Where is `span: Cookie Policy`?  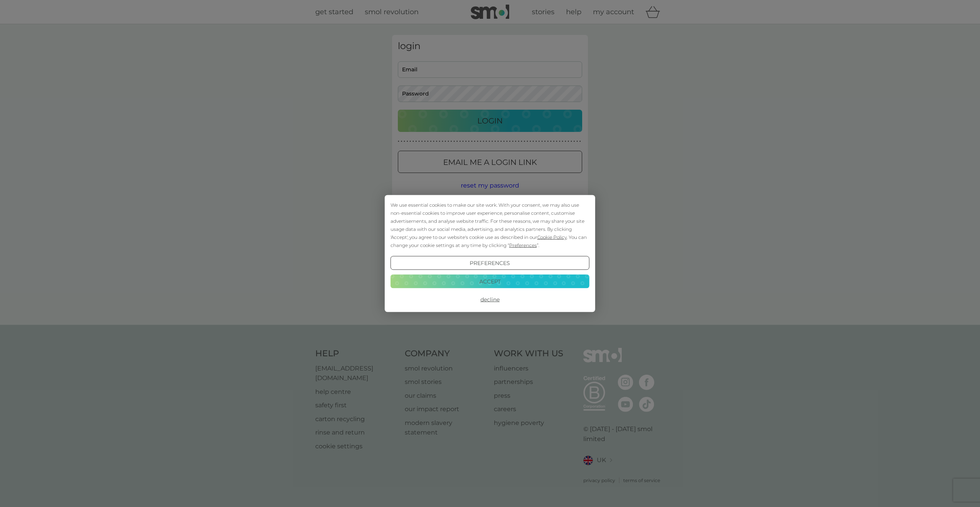
span: Cookie Policy is located at coordinates (551, 237).